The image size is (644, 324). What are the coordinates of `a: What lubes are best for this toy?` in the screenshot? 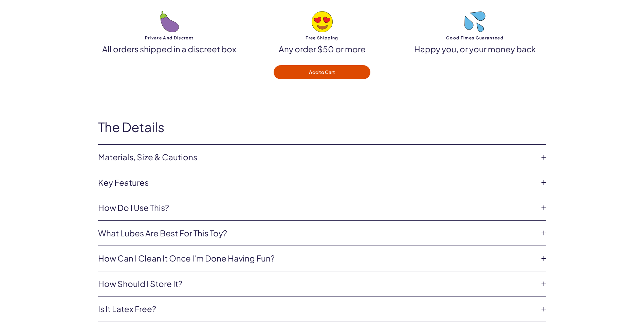 It's located at (317, 233).